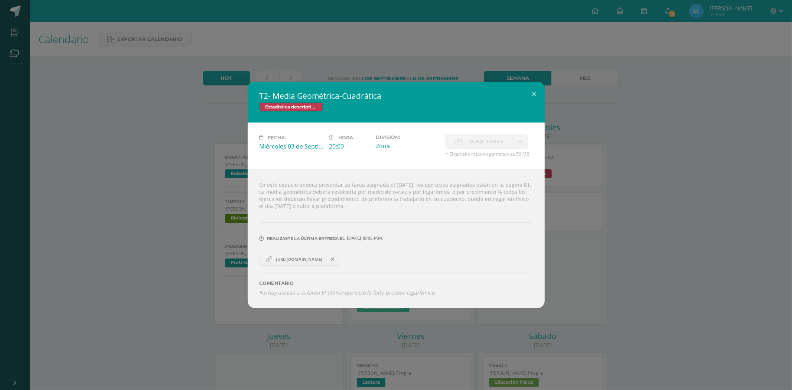  What do you see at coordinates (408, 137) in the screenshot?
I see `label: División:` at bounding box center [408, 137].